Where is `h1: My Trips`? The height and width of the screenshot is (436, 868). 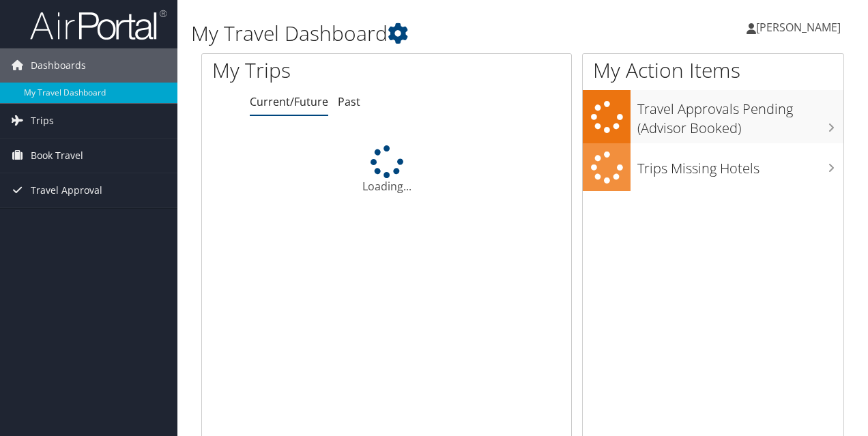
h1: My Trips is located at coordinates (310, 70).